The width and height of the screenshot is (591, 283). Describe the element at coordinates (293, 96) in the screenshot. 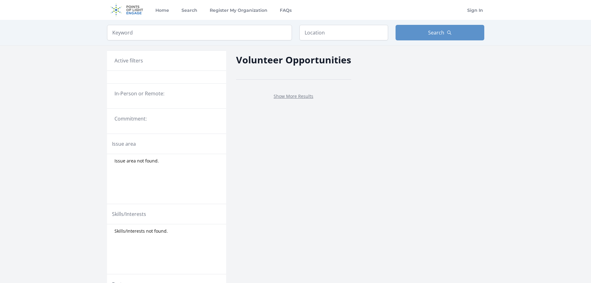

I see `a: Show More Results` at that location.